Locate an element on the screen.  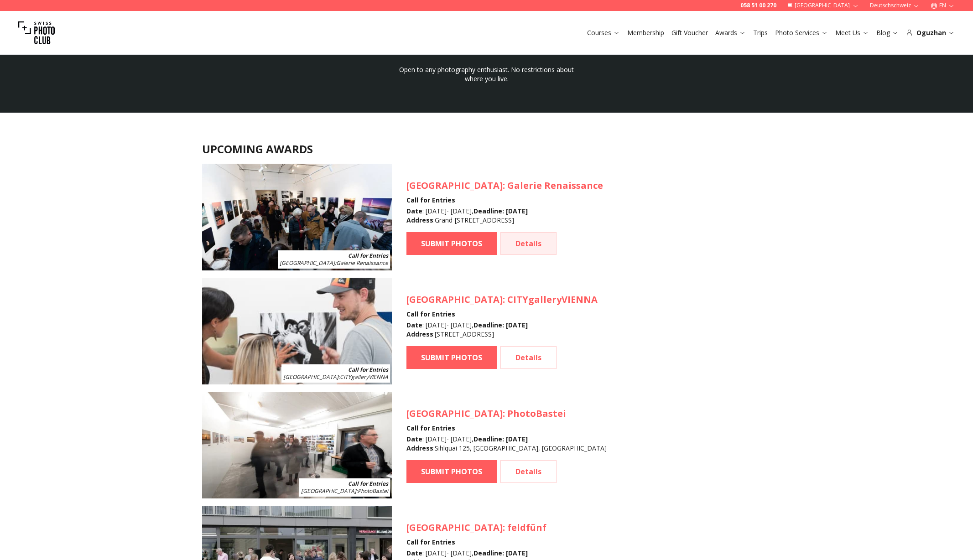
a: Awards is located at coordinates (730, 33).